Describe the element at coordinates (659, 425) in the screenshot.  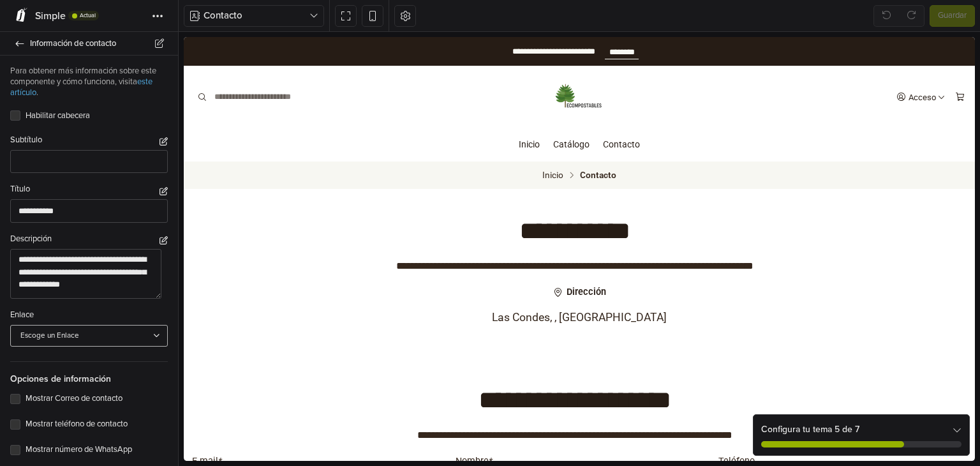
I see `label: Teléfono` at that location.